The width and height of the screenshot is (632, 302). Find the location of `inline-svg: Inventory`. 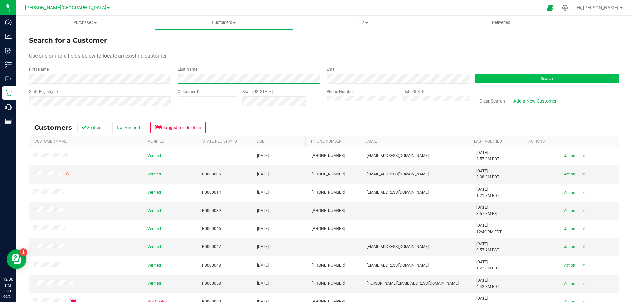

inline-svg: Inventory is located at coordinates (8, 65).